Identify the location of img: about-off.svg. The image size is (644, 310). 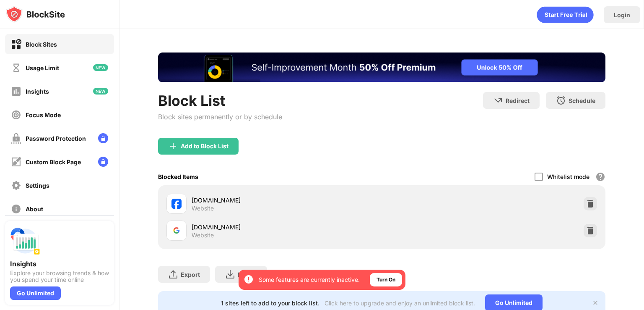
(16, 209).